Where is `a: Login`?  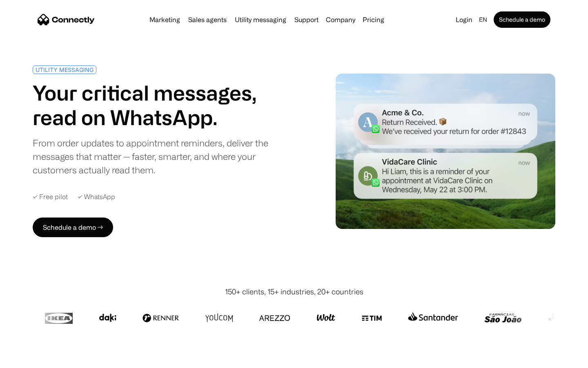 a: Login is located at coordinates (464, 20).